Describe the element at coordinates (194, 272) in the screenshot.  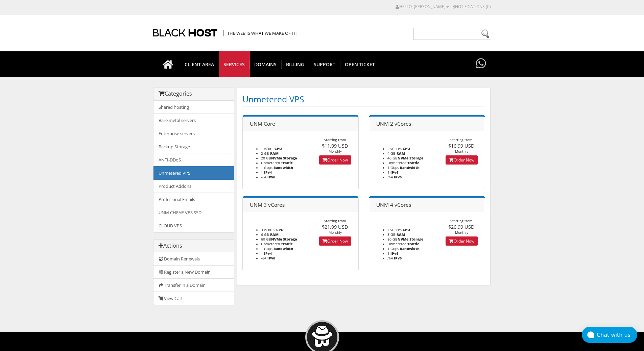
I see `a: Register a New Domain` at that location.